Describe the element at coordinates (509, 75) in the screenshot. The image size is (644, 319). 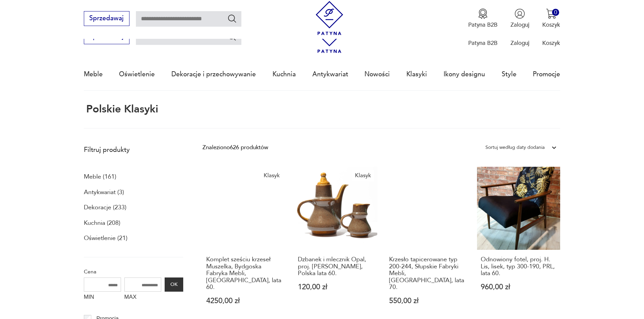
I see `a: Style` at that location.